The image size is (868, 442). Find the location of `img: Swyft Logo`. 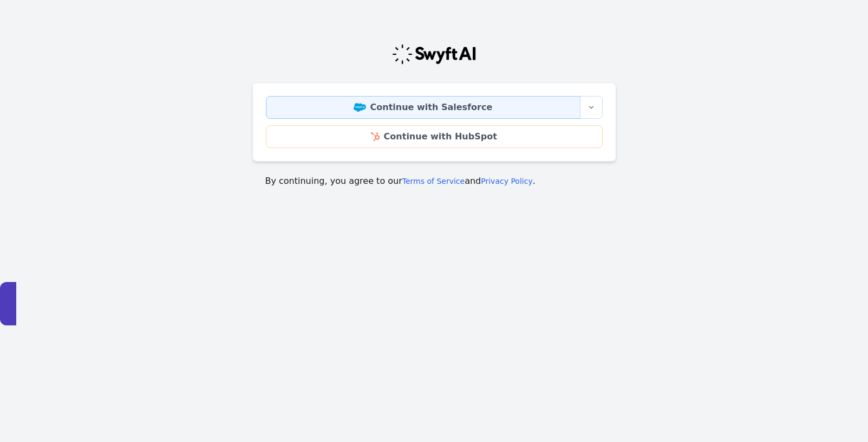

img: Swyft Logo is located at coordinates (434, 55).